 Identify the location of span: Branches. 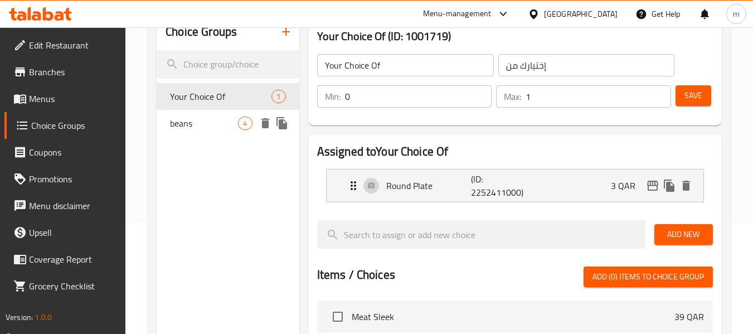
(73, 72).